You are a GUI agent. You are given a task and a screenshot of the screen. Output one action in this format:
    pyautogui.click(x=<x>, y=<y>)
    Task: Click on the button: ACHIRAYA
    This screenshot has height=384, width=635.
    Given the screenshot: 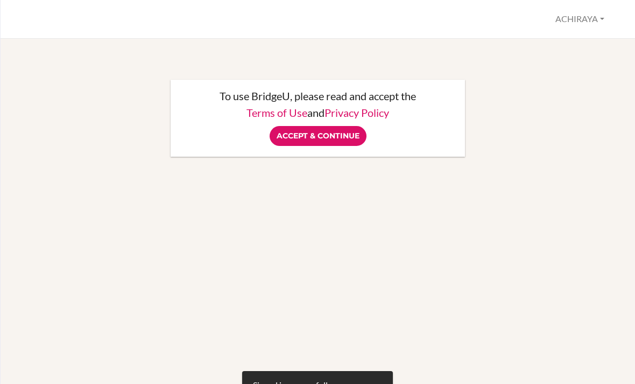 What is the action you would take?
    pyautogui.click(x=580, y=19)
    